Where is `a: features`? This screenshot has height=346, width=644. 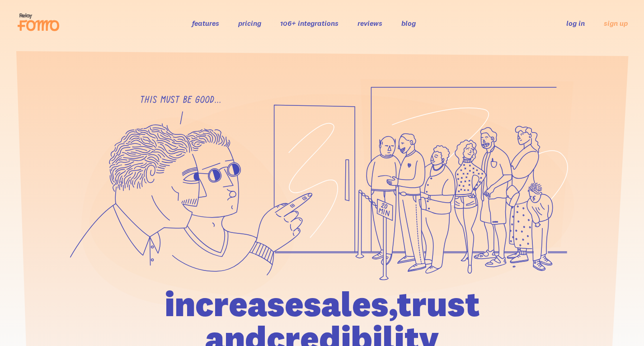 a: features is located at coordinates (206, 23).